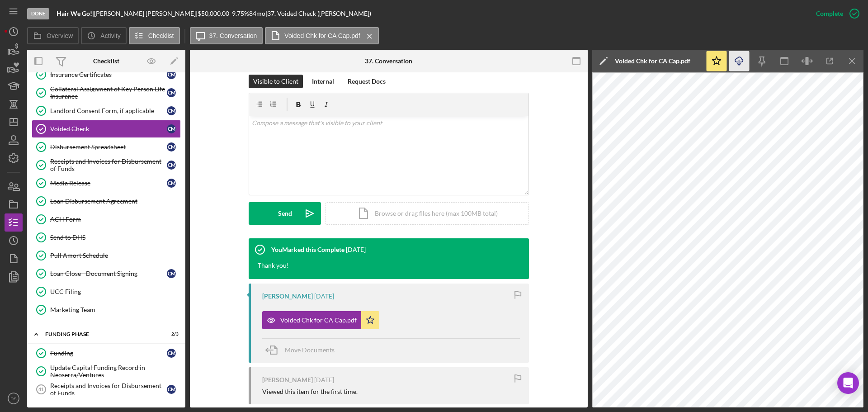  What do you see at coordinates (214, 14) in the screenshot?
I see `div: $50,000.00` at bounding box center [214, 14].